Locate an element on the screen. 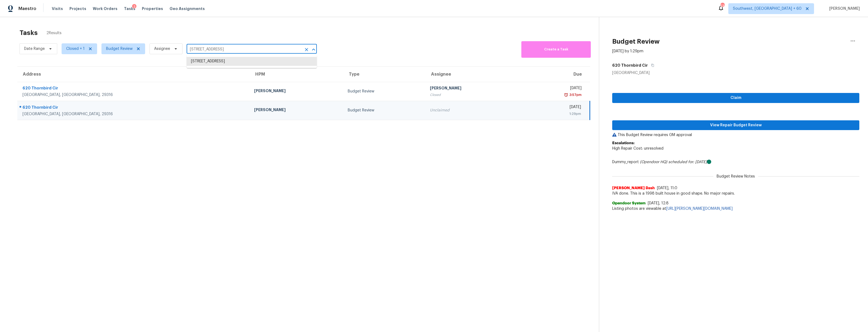 Image resolution: width=868 pixels, height=332 pixels. b: Escalations: is located at coordinates (623, 143).